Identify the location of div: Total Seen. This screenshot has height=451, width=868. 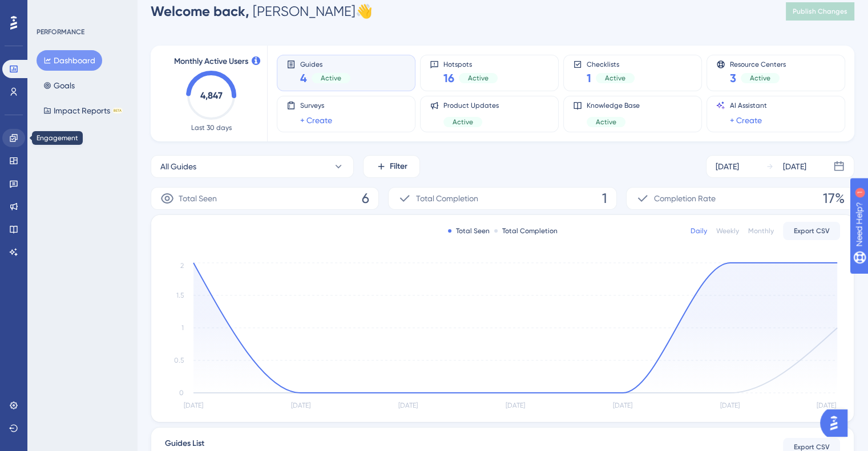
(469, 231).